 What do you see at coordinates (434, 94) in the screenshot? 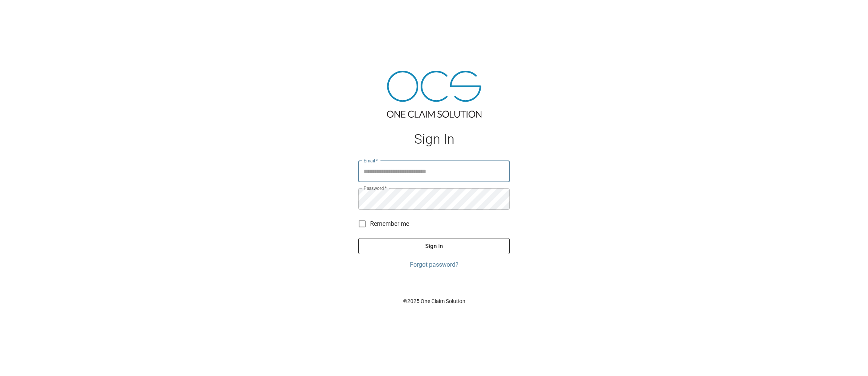
I see `img: ocs-logo-tra.png` at bounding box center [434, 94].